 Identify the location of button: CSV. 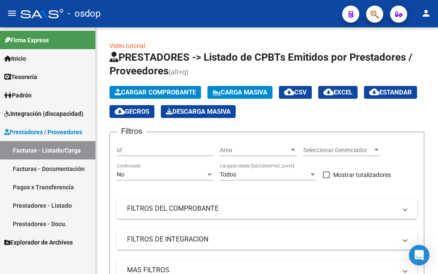
(295, 92).